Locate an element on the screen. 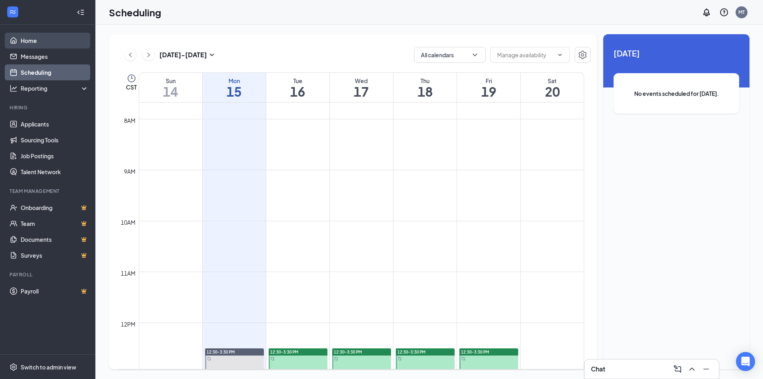 This screenshot has width=763, height=379. a: September 14, 2025 is located at coordinates (170, 87).